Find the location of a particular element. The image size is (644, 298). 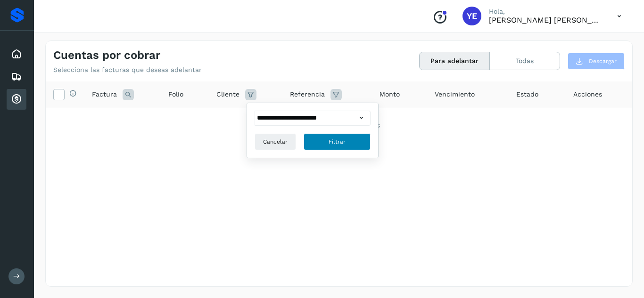

button: Para adelantar is located at coordinates (454, 61).